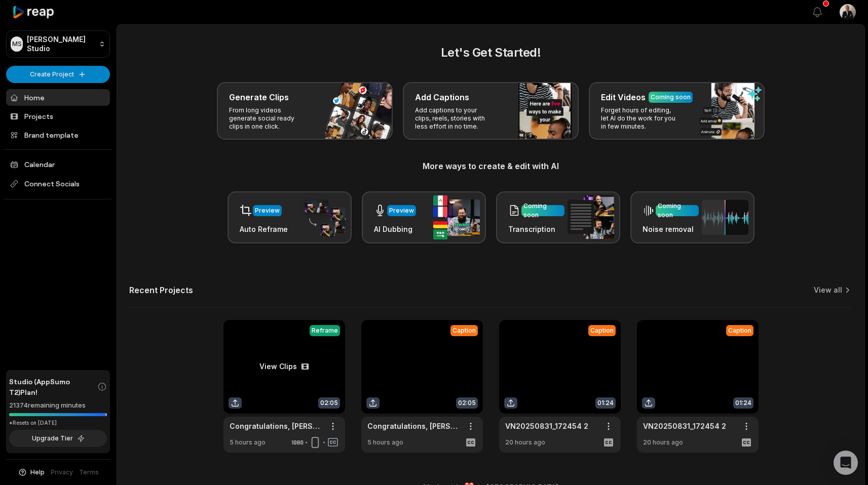  Describe the element at coordinates (17, 44) in the screenshot. I see `div: MS` at that location.